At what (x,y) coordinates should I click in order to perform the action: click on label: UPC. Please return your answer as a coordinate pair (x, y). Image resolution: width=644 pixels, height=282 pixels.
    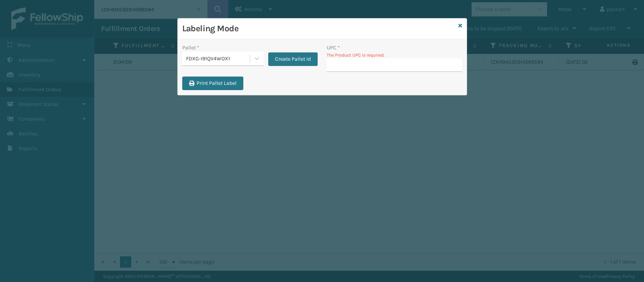
    Looking at the image, I should click on (333, 48).